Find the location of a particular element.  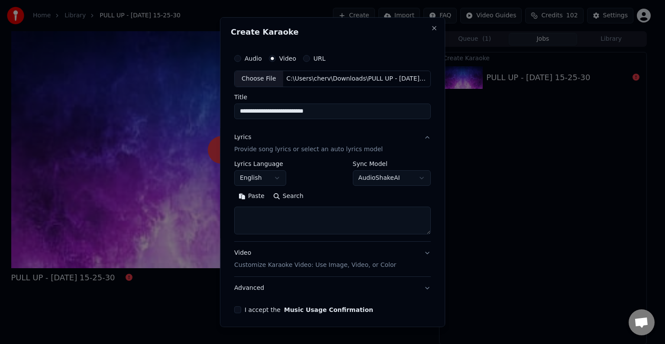

button: LyricsProvide song lyrics or select an auto lyrics model is located at coordinates (332, 143).